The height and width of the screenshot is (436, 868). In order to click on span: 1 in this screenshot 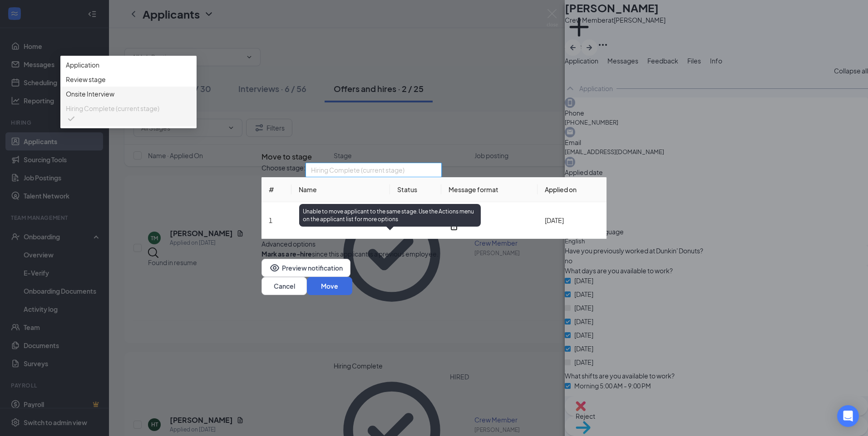, I will do `click(271, 220)`.